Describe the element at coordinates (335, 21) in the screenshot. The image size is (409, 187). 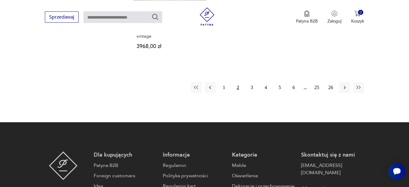
I see `p: Zaloguj` at that location.